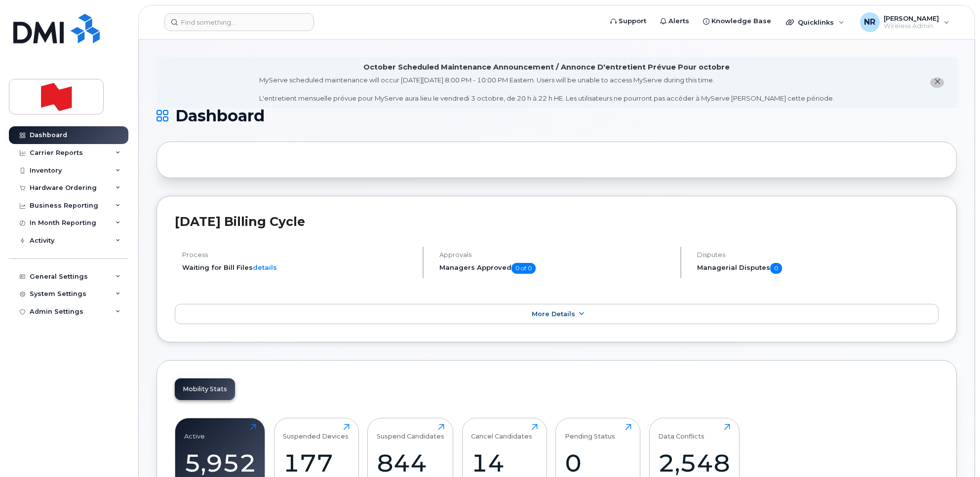 The height and width of the screenshot is (477, 980). I want to click on button: close notification, so click(937, 83).